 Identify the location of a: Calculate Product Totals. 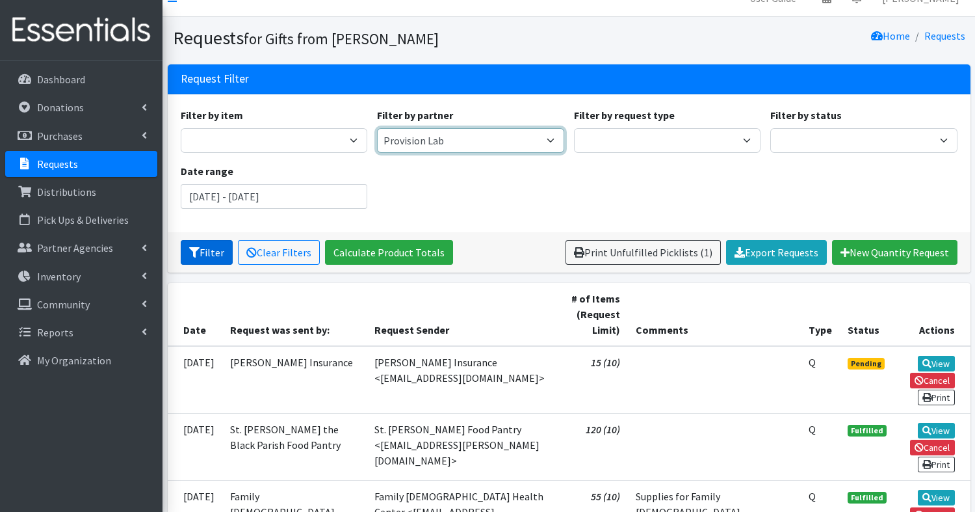
(389, 252).